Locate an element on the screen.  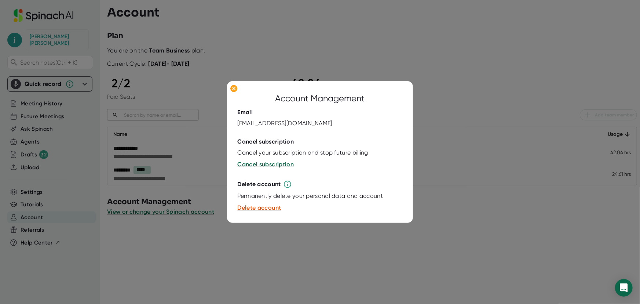
span: Cancel subscription is located at coordinates (266, 164).